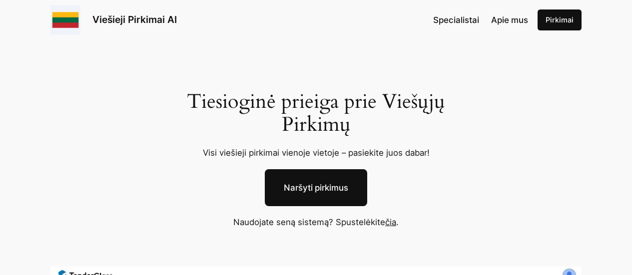 Image resolution: width=632 pixels, height=275 pixels. Describe the element at coordinates (456, 20) in the screenshot. I see `a: Specialistai` at that location.